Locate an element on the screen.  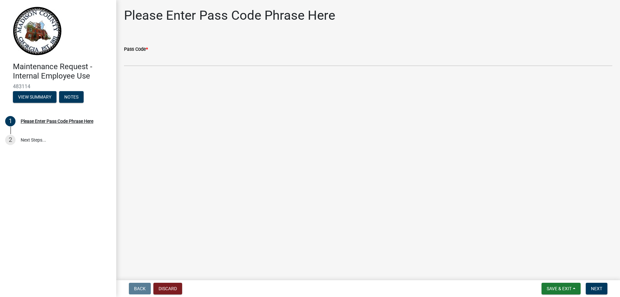
button: Next is located at coordinates (597, 289).